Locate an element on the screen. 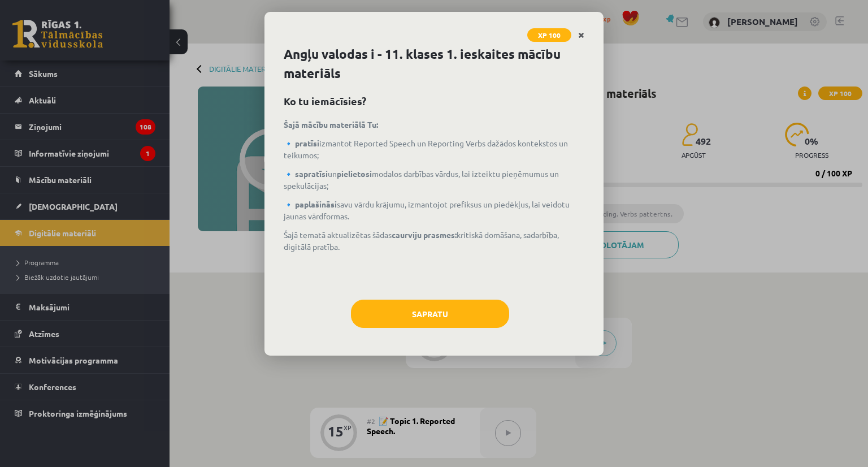 The height and width of the screenshot is (467, 868). a: Close is located at coordinates (581, 35).